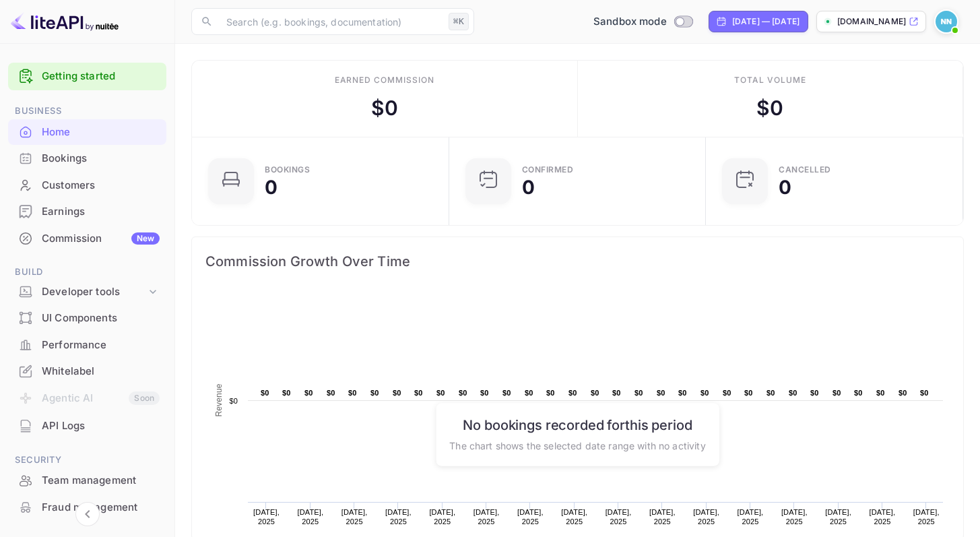  I want to click on a: CommissionNew, so click(87, 238).